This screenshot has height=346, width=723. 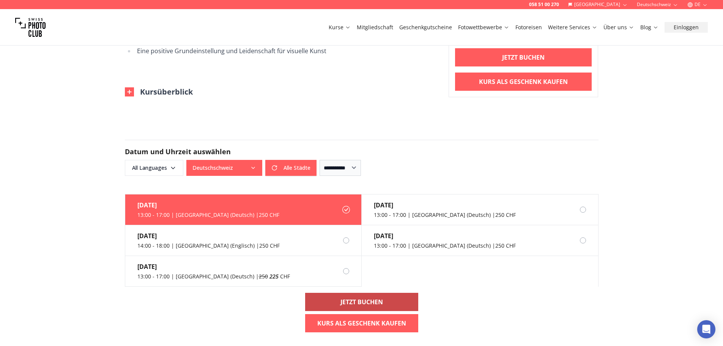 What do you see at coordinates (483, 27) in the screenshot?
I see `button: Fotowettbewerbe` at bounding box center [483, 27].